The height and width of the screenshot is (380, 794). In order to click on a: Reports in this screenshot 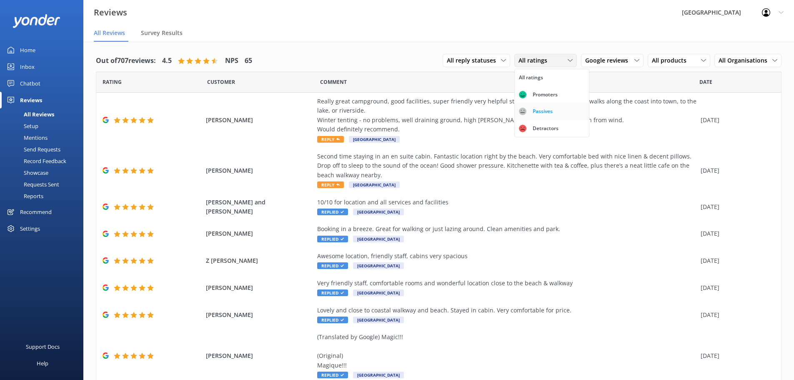, I will do `click(44, 196)`.